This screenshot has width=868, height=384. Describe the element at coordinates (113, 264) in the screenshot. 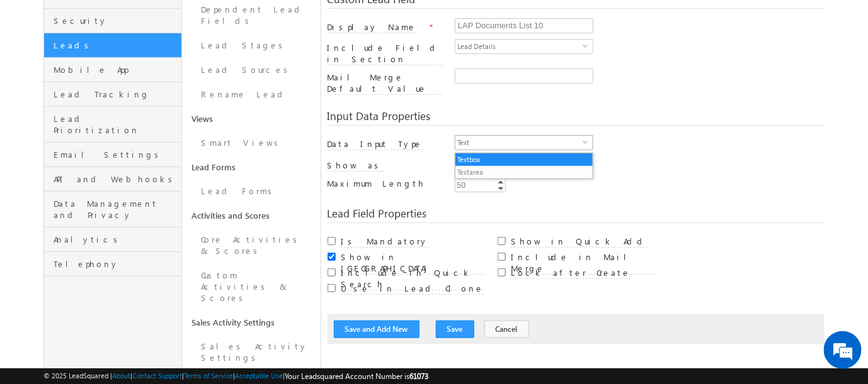

I see `a: Telephony` at that location.